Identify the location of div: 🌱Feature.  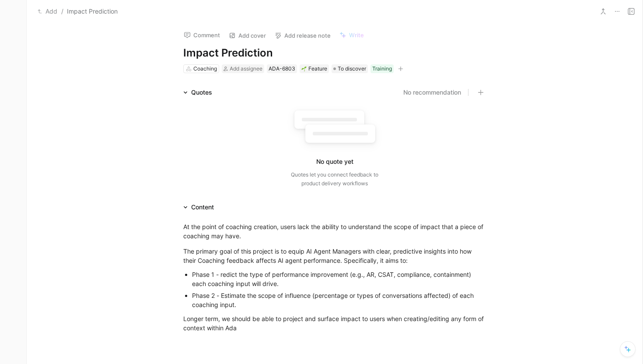
(314, 69).